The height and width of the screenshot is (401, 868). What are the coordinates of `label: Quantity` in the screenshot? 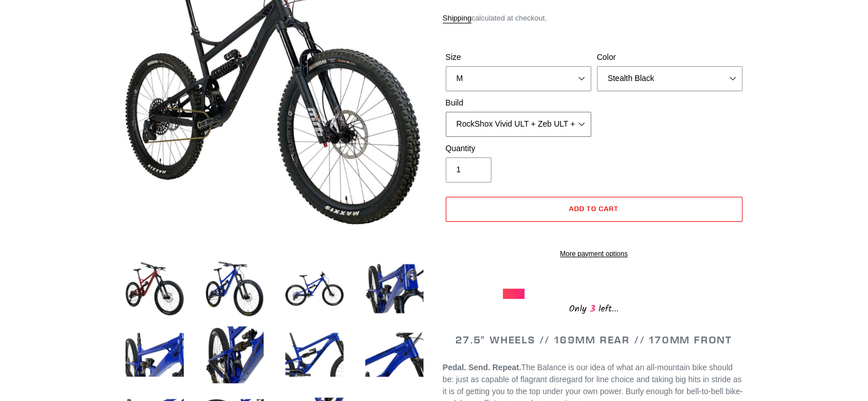 It's located at (518, 148).